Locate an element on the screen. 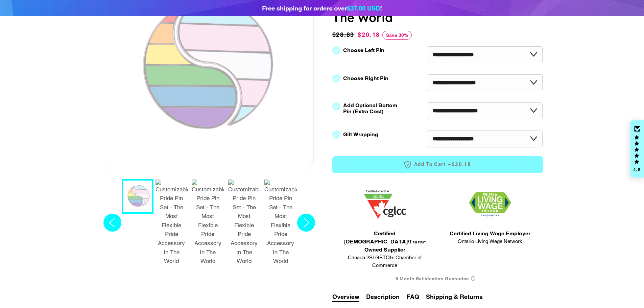 This screenshot has width=644, height=308. label: Choose Left Pin is located at coordinates (364, 50).